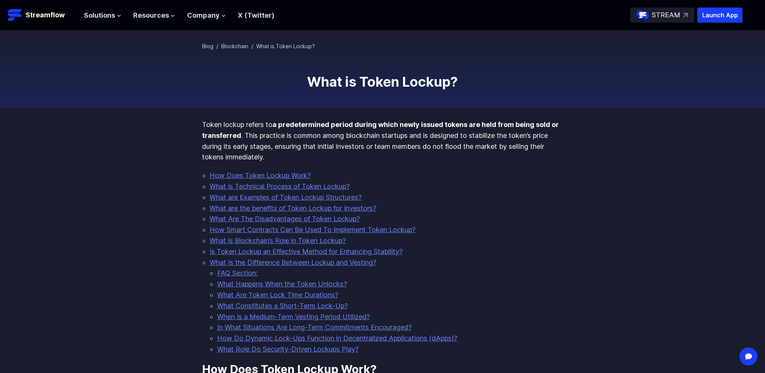 This screenshot has width=765, height=373. Describe the element at coordinates (720, 15) in the screenshot. I see `p: Launch App` at that location.